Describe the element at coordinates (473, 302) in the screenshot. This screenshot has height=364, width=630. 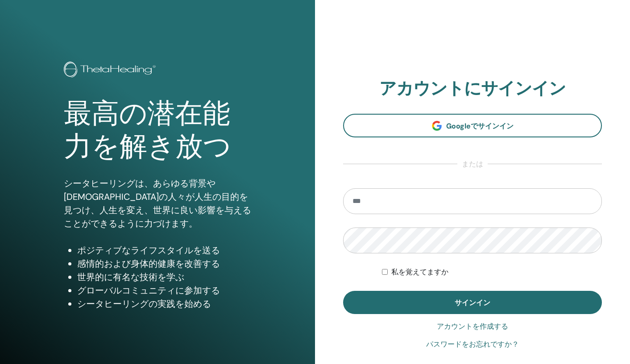
I see `button: サインイン` at that location.